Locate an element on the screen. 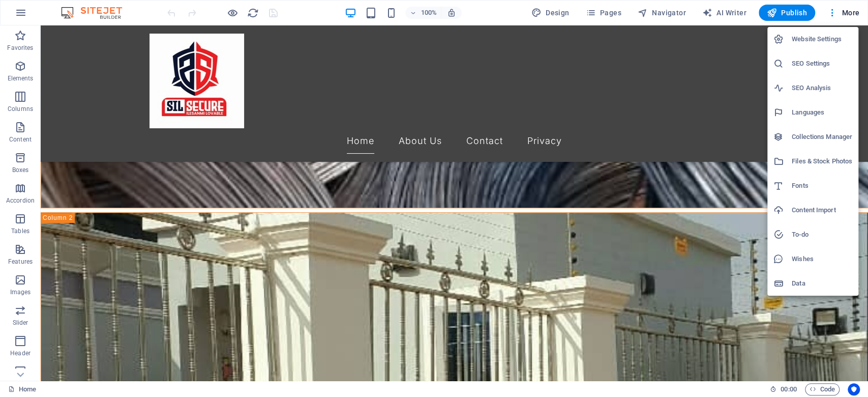 The height and width of the screenshot is (397, 868). h6: Collections Manager is located at coordinates (822, 137).